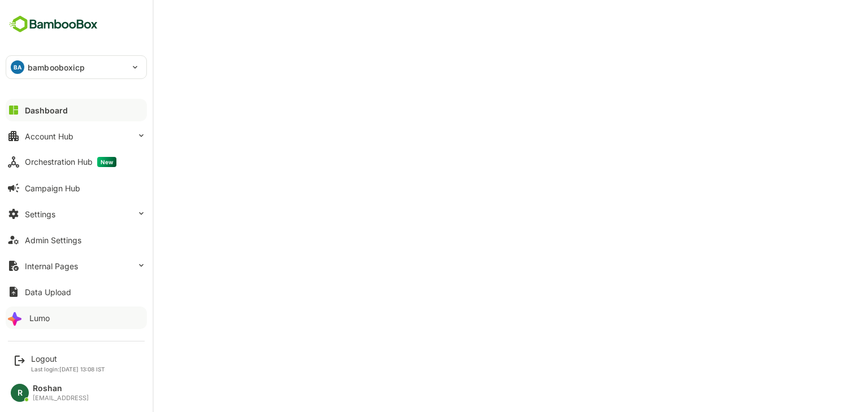 This screenshot has width=868, height=412. I want to click on div: Settings, so click(40, 214).